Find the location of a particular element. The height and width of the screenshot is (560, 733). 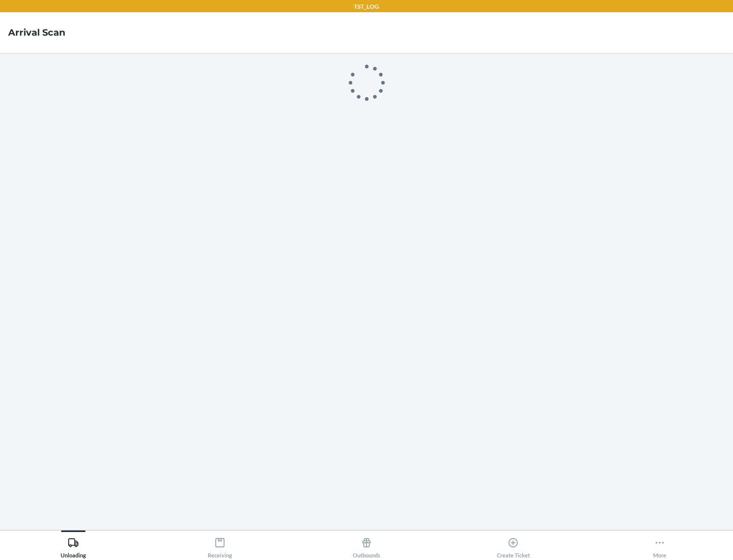

p: TST_LOG is located at coordinates (366, 6).